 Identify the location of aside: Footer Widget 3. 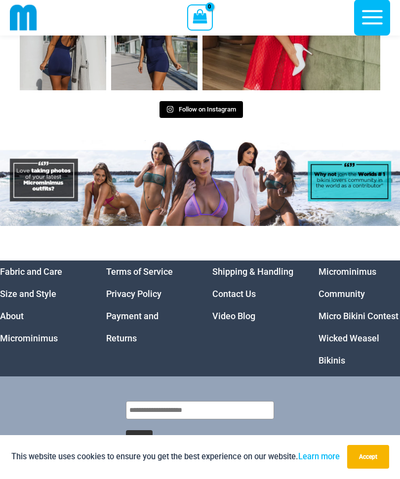
(253, 294).